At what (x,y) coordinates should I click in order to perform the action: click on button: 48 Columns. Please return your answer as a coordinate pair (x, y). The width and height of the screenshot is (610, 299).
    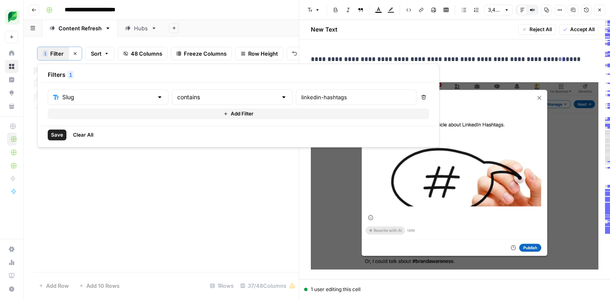
    Looking at the image, I should click on (143, 54).